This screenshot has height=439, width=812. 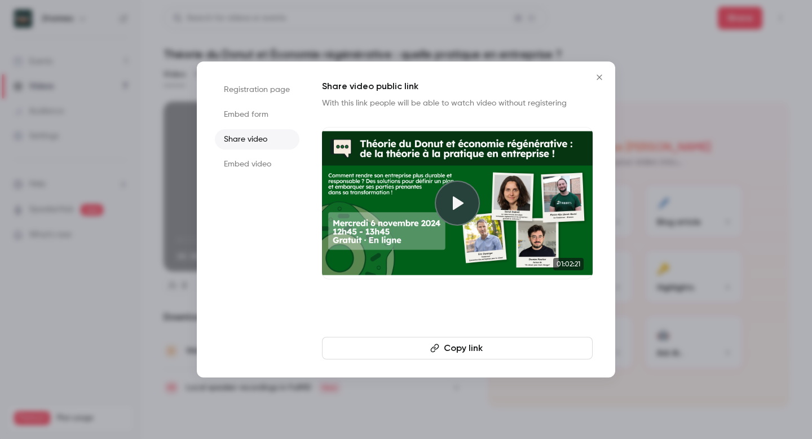 What do you see at coordinates (457, 348) in the screenshot?
I see `button: Copy link` at bounding box center [457, 348].